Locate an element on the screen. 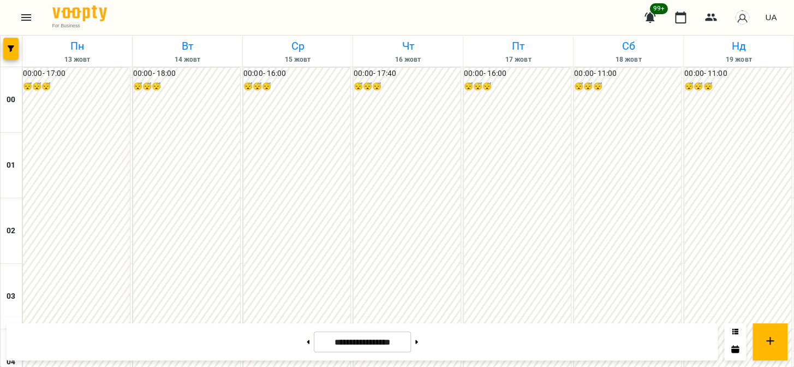  h6: 00:00 - 18:00 is located at coordinates (187, 74).